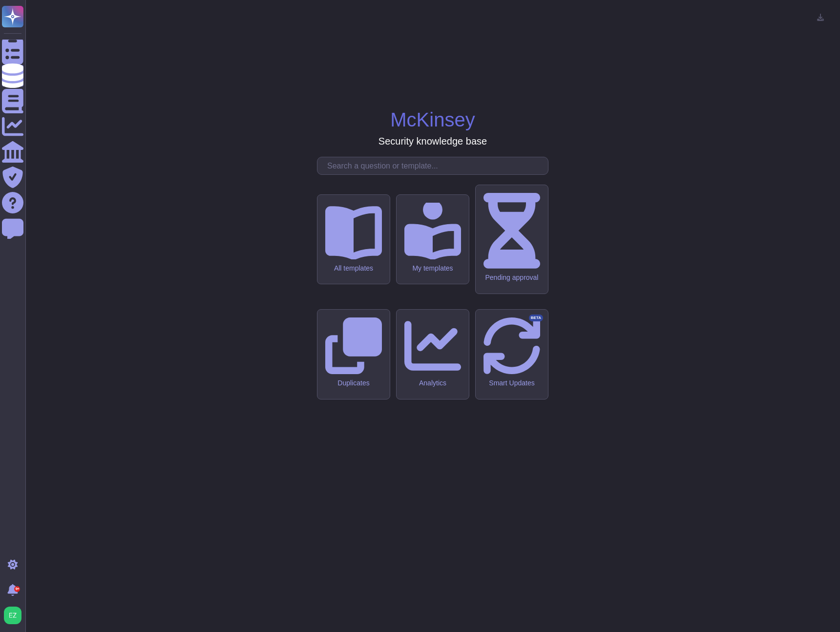 This screenshot has width=840, height=632. What do you see at coordinates (536, 318) in the screenshot?
I see `div: BETA` at bounding box center [536, 318].